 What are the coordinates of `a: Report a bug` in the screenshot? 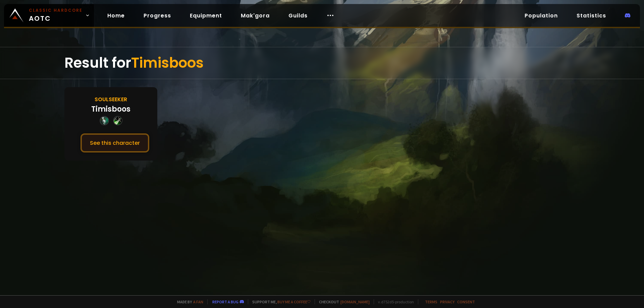 It's located at (225, 302).